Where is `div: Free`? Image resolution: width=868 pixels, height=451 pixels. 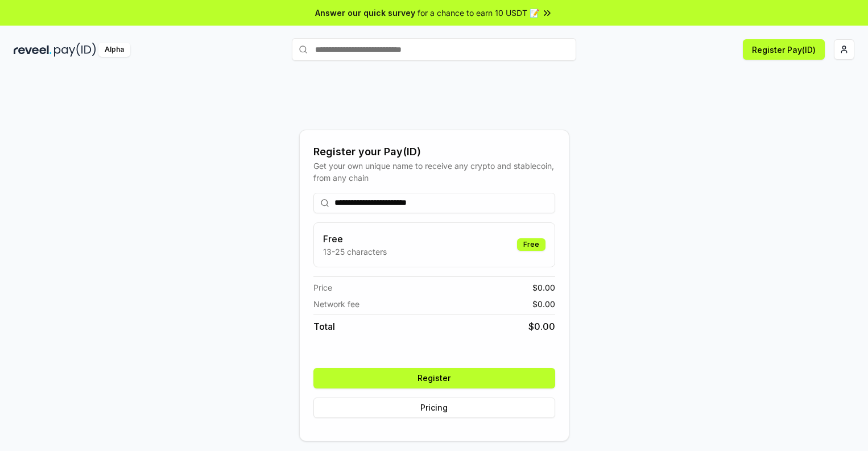 div: Free is located at coordinates (531, 244).